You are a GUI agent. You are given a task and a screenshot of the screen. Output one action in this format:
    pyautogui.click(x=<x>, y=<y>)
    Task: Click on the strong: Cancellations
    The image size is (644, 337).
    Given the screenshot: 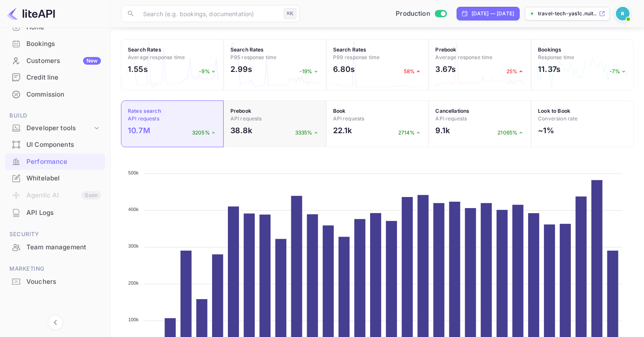 What is the action you would take?
    pyautogui.click(x=452, y=111)
    